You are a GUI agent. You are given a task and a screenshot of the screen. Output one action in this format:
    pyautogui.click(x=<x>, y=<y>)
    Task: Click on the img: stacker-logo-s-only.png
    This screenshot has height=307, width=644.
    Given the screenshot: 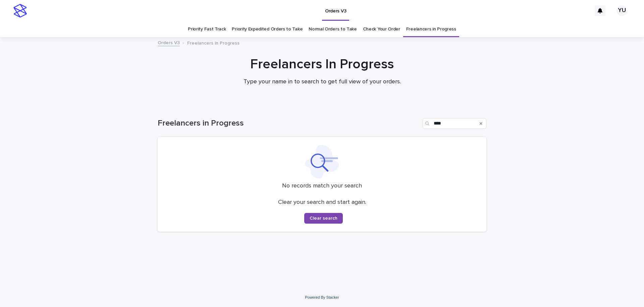 What is the action you would take?
    pyautogui.click(x=20, y=11)
    